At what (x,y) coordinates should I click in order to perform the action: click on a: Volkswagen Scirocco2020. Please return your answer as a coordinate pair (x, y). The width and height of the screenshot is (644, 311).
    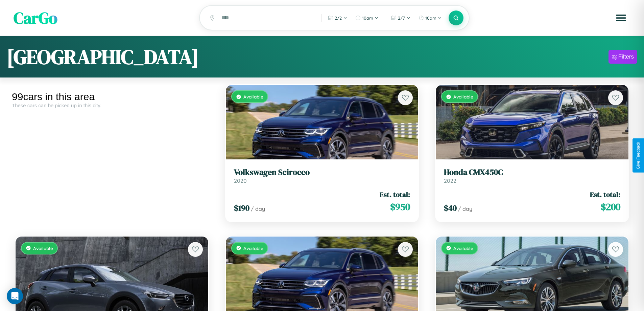
    Looking at the image, I should click on (322, 176).